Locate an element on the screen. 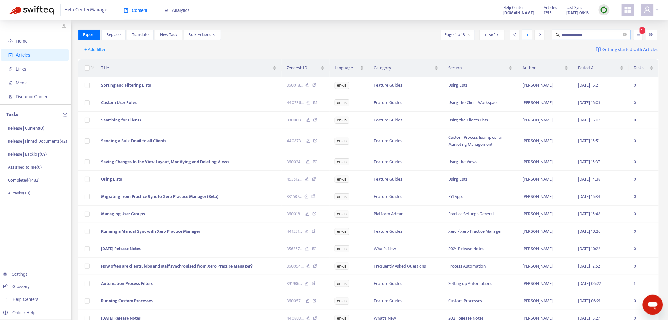  span: home is located at coordinates (10, 41).